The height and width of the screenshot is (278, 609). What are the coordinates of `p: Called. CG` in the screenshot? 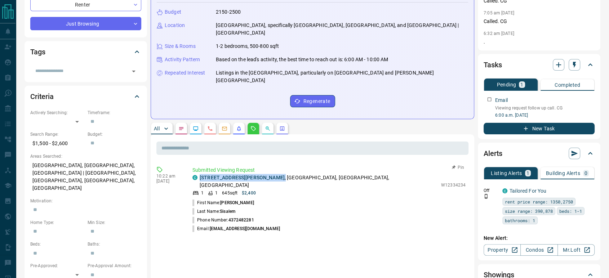 It's located at (539, 21).